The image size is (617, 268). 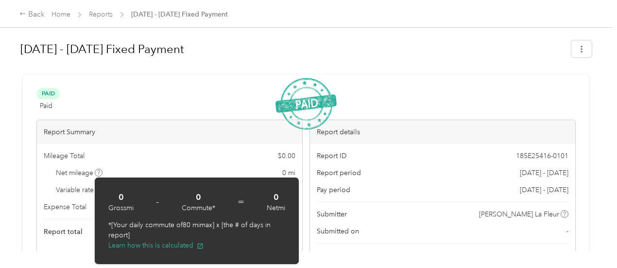 I want to click on button: Learn how this is calculated, so click(x=156, y=245).